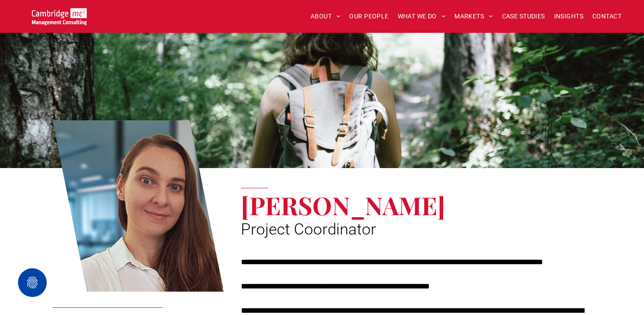 The width and height of the screenshot is (644, 315). What do you see at coordinates (523, 16) in the screenshot?
I see `a: CASE STUDIES` at bounding box center [523, 16].